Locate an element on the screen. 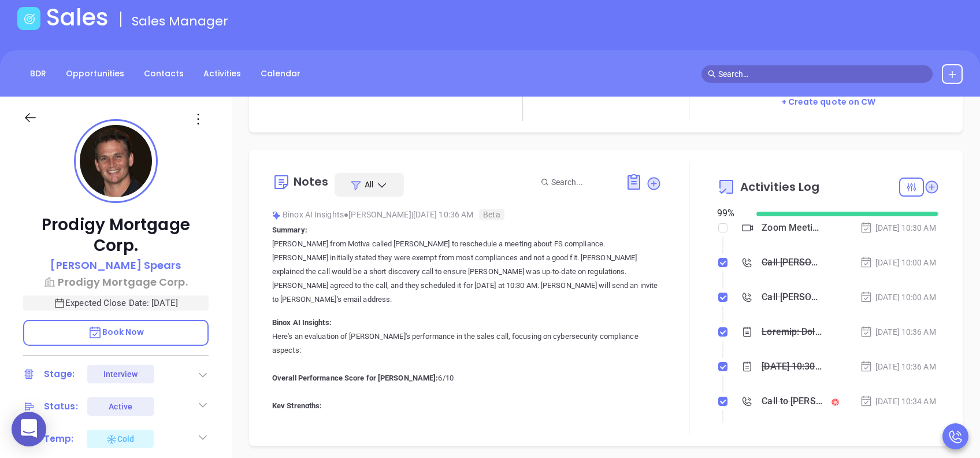 Image resolution: width=980 pixels, height=458 pixels. div: Active is located at coordinates (120, 406).